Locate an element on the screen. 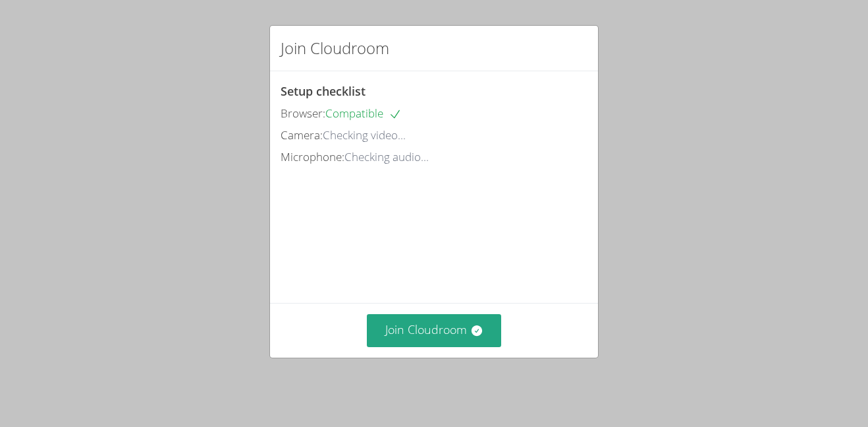 This screenshot has height=427, width=868. button: Join Cloudroom is located at coordinates (434, 330).